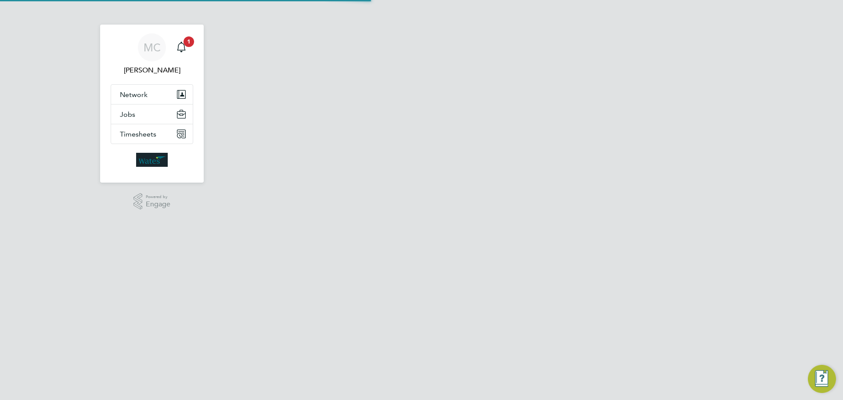 The width and height of the screenshot is (843, 400). I want to click on a: 1, so click(181, 47).